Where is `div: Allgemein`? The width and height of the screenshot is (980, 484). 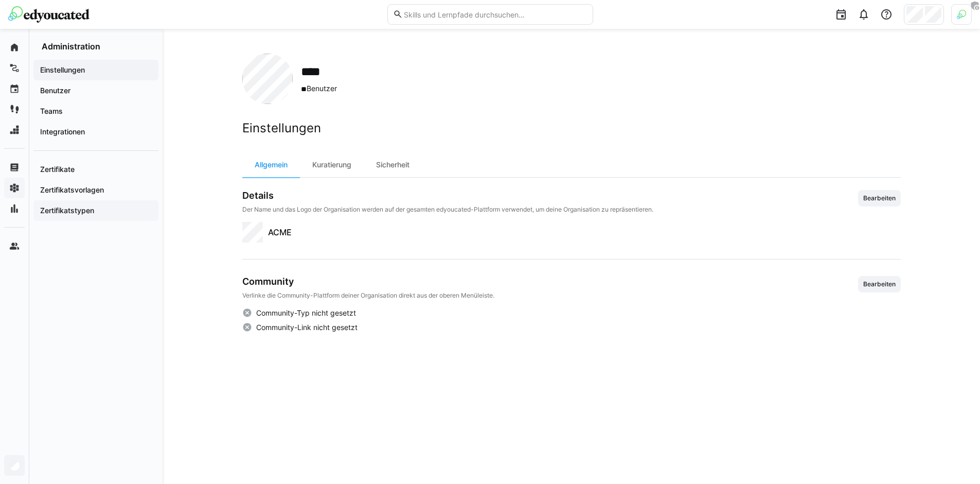 div: Allgemein is located at coordinates (271, 165).